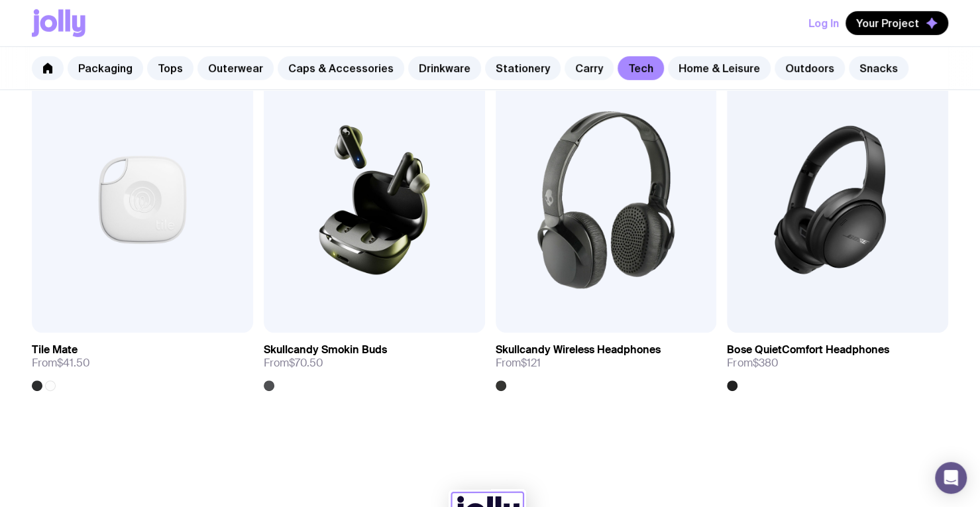  Describe the element at coordinates (765, 363) in the screenshot. I see `span: $380` at that location.